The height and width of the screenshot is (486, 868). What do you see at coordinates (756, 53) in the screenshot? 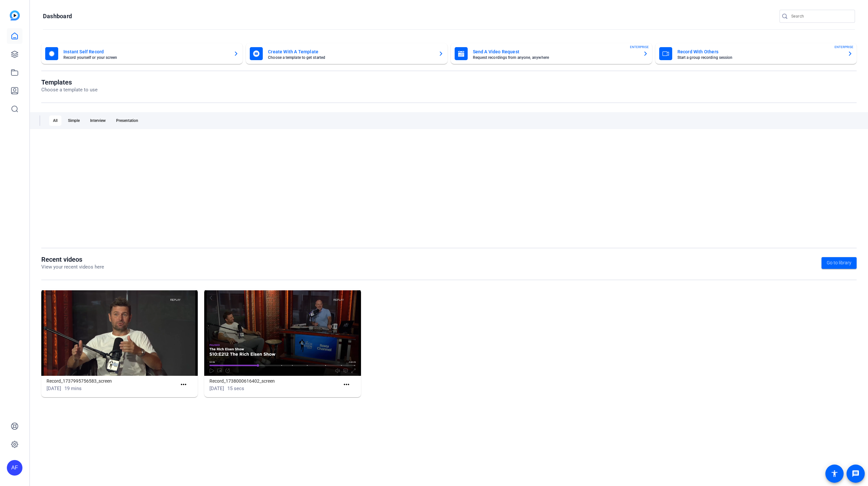
I see `button: Record With OthersStart a group recording sessionENTERPRISE` at bounding box center [756, 53].